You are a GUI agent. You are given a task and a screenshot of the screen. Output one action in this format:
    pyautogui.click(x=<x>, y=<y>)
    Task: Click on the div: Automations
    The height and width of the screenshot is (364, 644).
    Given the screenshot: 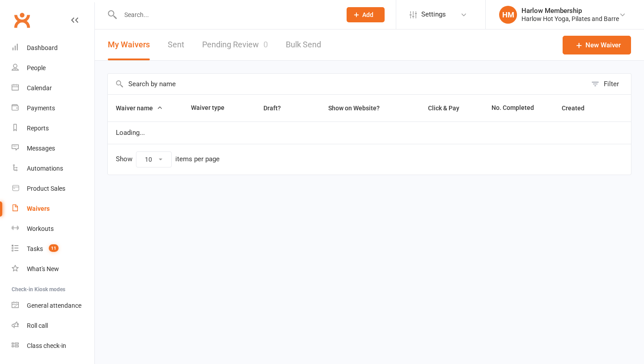 What is the action you would take?
    pyautogui.click(x=45, y=168)
    